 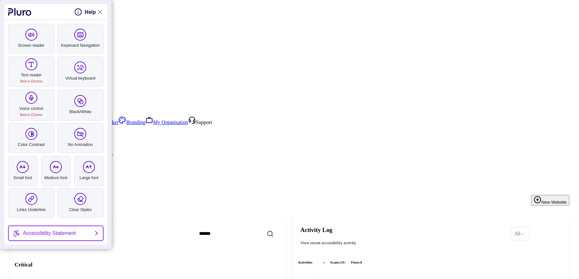 I want to click on a: Virtual keyboard, so click(x=80, y=71).